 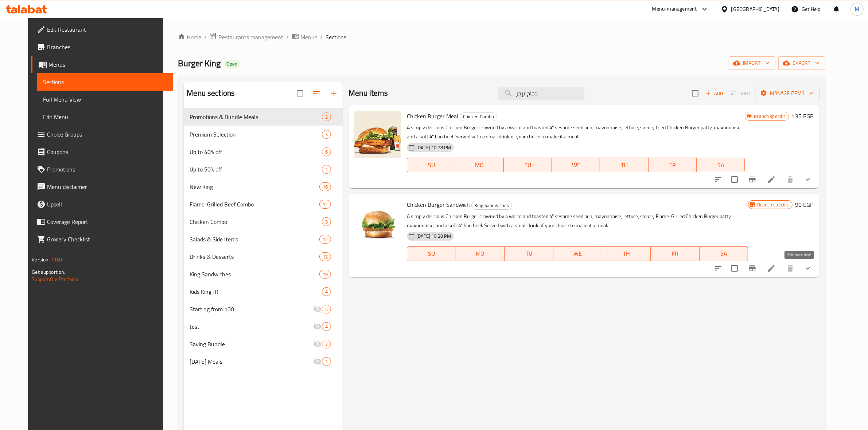 What do you see at coordinates (102, 135) in the screenshot?
I see `a: Choice Groups` at bounding box center [102, 135].